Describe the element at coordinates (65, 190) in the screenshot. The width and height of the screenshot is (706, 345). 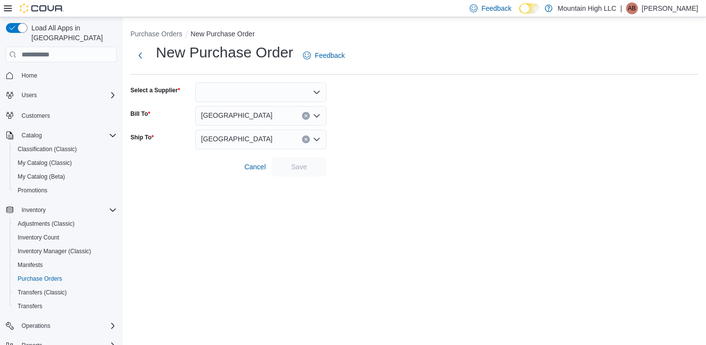
I see `button: Promotions` at that location.